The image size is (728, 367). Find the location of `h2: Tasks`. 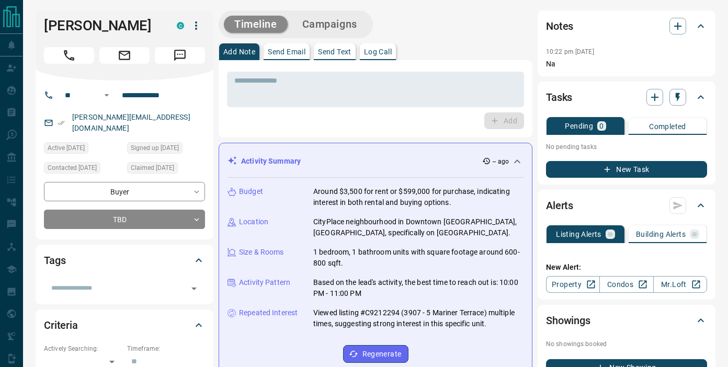

h2: Tasks is located at coordinates (559, 97).